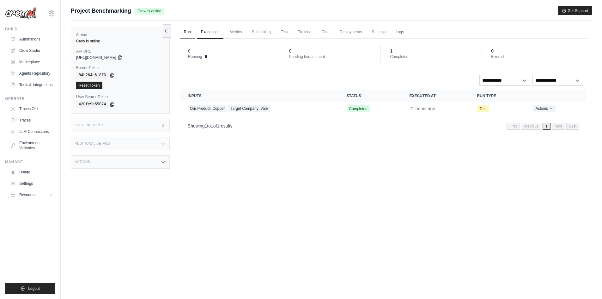 This screenshot has height=299, width=602. What do you see at coordinates (31, 132) in the screenshot?
I see `a: LLM Connections` at bounding box center [31, 132].